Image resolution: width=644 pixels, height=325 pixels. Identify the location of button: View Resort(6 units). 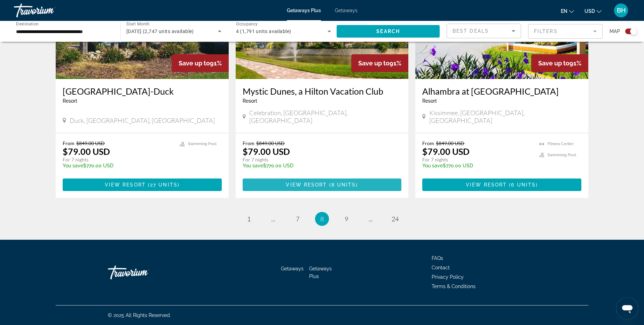
(502, 185).